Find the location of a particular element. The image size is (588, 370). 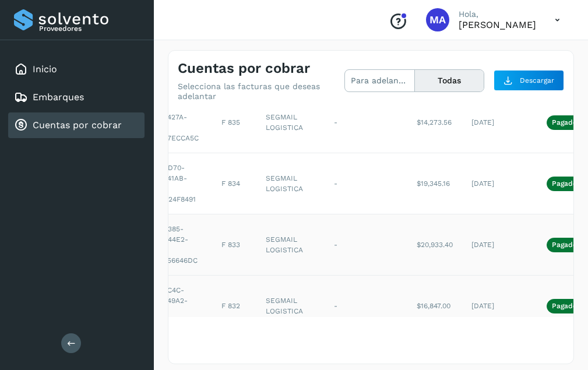

td: $16,847.00 is located at coordinates (434, 306).